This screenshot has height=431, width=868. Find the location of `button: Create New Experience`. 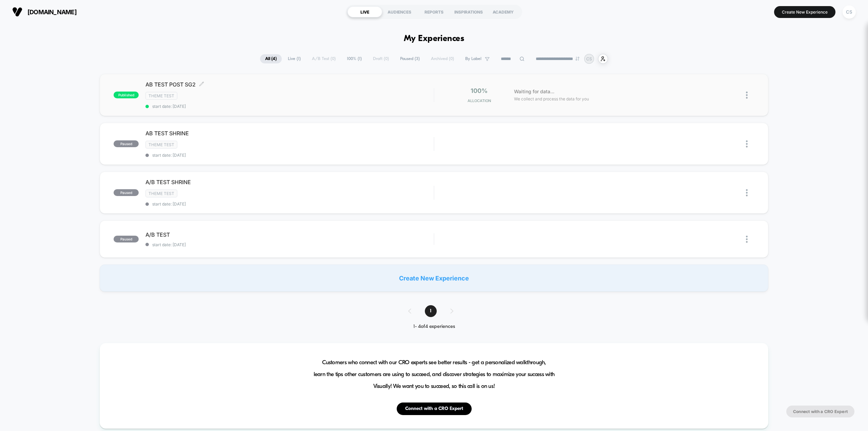

button: Create New Experience is located at coordinates (804, 12).